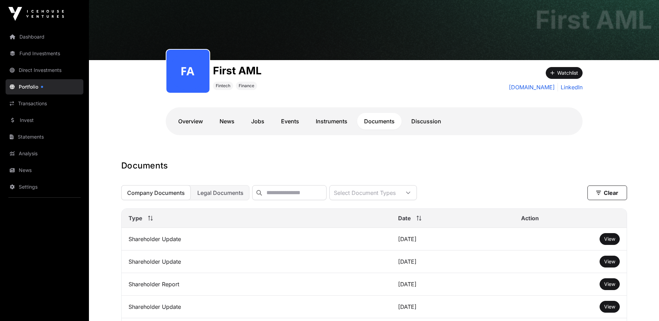 The height and width of the screenshot is (321, 659). Describe the element at coordinates (44, 137) in the screenshot. I see `a: Statements` at that location.